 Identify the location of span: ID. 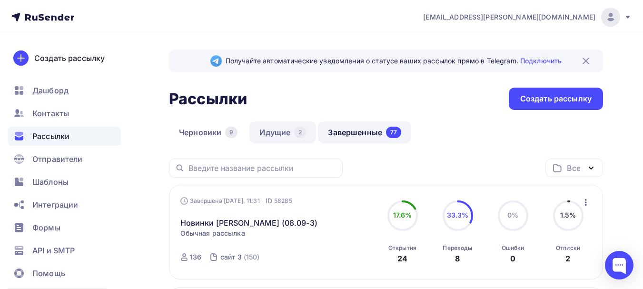
(269, 201).